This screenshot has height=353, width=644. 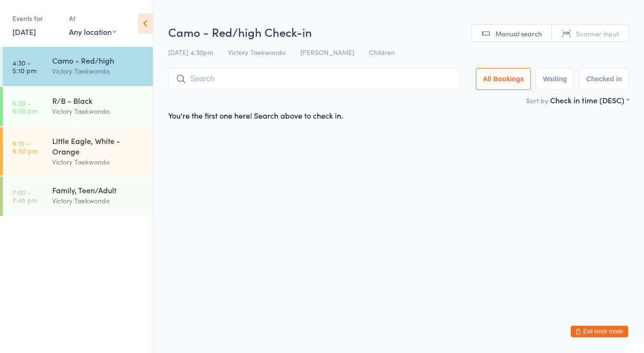 I want to click on button: Checked in, so click(x=604, y=79).